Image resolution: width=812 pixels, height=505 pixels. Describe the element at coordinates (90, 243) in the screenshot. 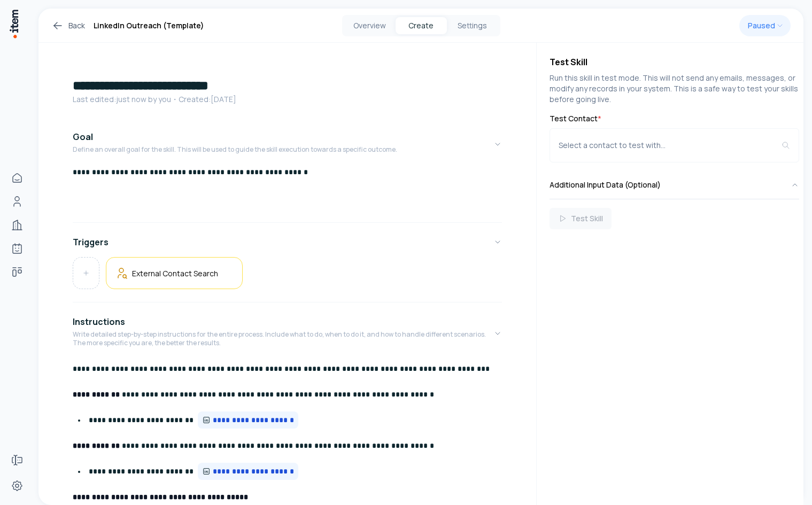

I see `h4: Triggers` at that location.